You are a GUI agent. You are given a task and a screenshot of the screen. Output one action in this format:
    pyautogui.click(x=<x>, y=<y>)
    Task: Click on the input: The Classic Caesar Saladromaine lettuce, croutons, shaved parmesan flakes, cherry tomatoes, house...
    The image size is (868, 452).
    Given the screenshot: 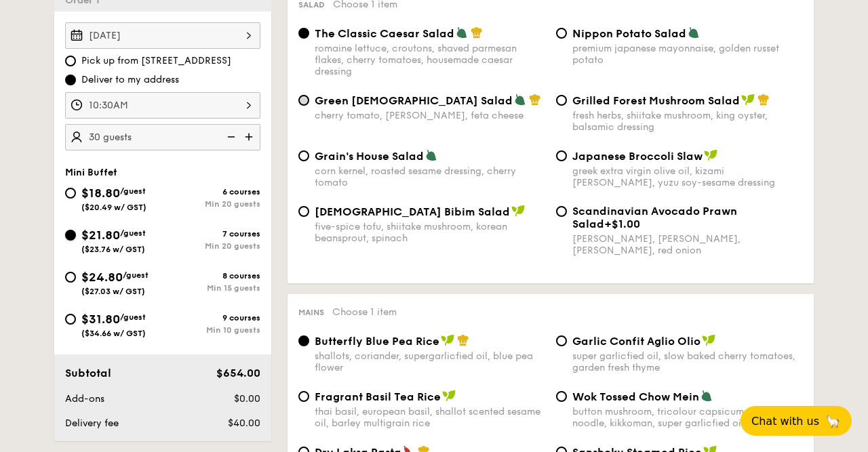 What is the action you would take?
    pyautogui.click(x=304, y=33)
    